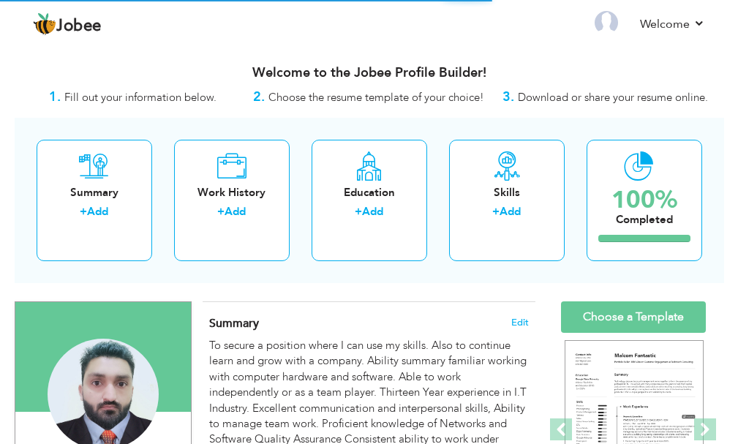 The width and height of the screenshot is (738, 444). What do you see at coordinates (369, 73) in the screenshot?
I see `h3: Welcome to the Jobee Profile Builder!` at bounding box center [369, 73].